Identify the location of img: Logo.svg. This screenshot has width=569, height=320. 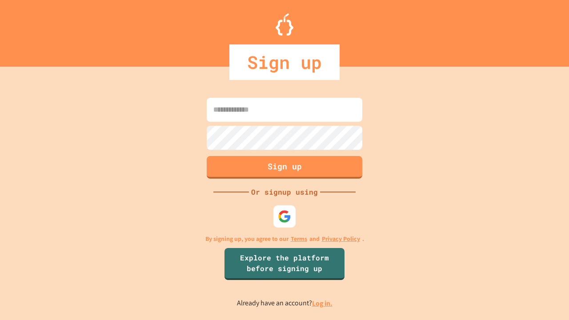
(284, 24).